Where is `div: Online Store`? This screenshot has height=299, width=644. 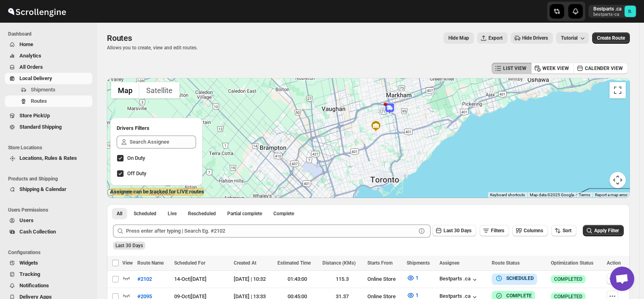 div: Online Store is located at coordinates (384, 279).